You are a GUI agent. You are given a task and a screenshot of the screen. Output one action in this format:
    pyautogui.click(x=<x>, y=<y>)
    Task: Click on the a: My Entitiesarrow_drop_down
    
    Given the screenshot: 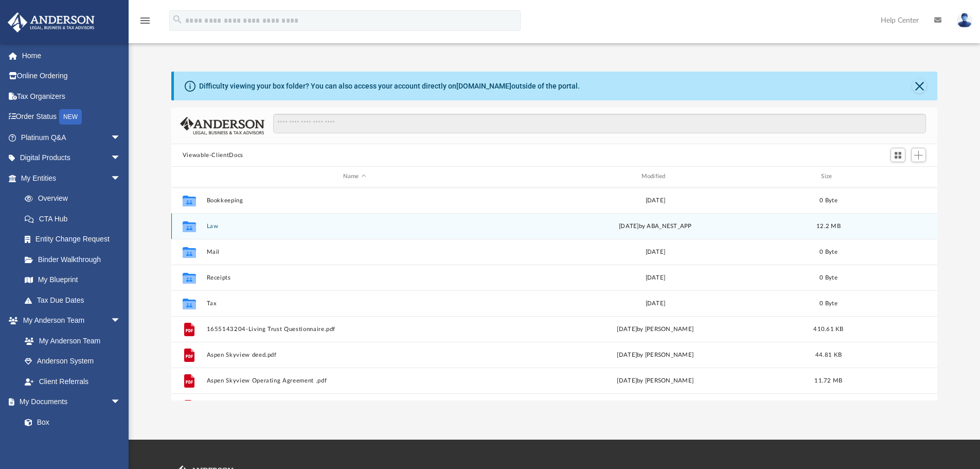 What is the action you would take?
    pyautogui.click(x=72, y=178)
    